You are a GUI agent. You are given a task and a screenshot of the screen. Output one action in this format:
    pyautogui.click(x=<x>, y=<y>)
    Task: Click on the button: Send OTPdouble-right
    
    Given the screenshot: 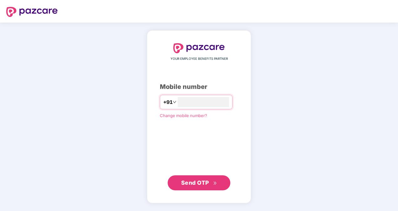 What is the action you would take?
    pyautogui.click(x=199, y=183)
    